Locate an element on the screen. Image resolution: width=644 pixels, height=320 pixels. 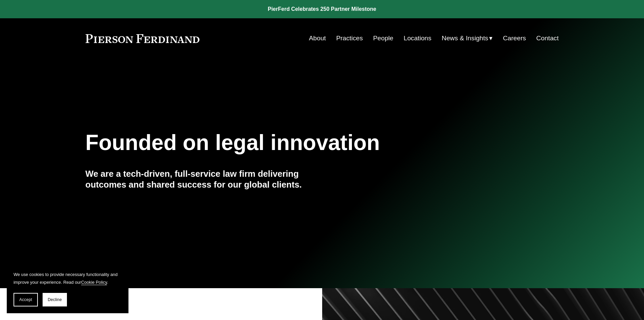
a: Locations is located at coordinates (418, 38).